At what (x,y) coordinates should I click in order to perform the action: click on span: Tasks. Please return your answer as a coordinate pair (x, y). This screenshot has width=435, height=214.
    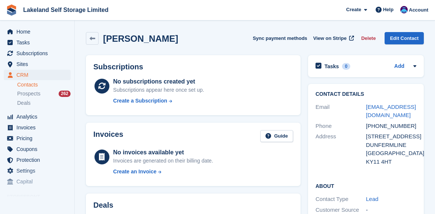
    Looking at the image, I should click on (39, 43).